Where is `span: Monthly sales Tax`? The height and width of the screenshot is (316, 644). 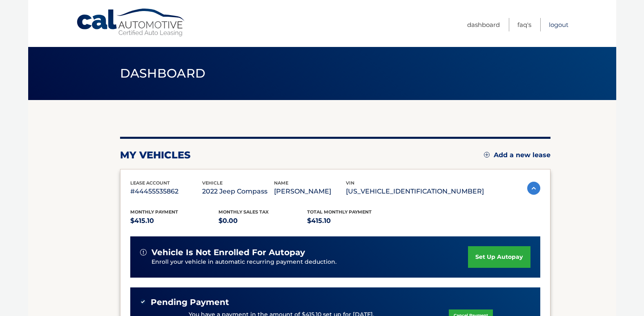
span: Monthly sales Tax is located at coordinates (243, 212).